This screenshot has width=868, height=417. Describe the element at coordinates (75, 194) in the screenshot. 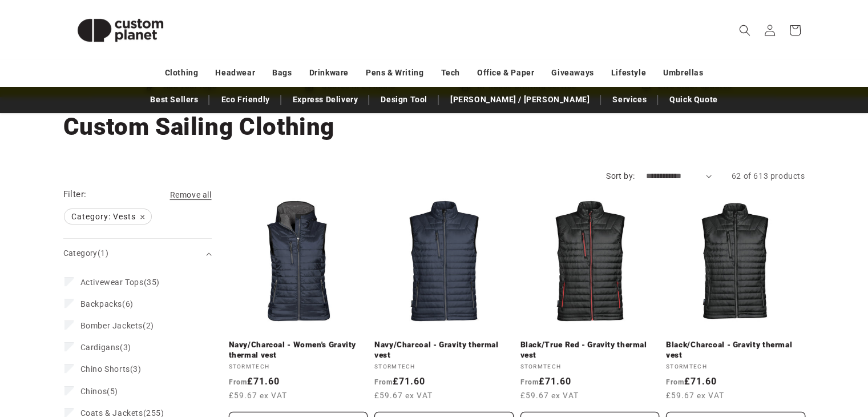

I see `h2: Filter:` at that location.